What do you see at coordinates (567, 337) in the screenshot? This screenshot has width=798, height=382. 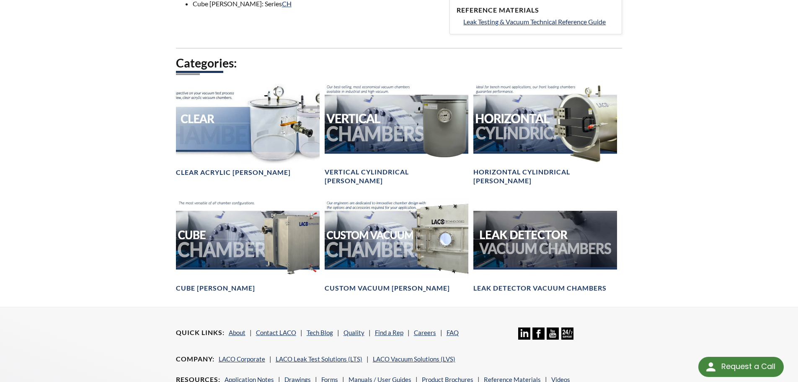 I see `a: 24/7 Support` at bounding box center [567, 337].